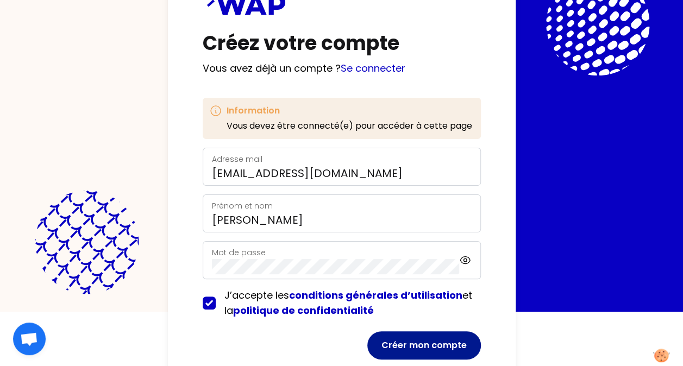  Describe the element at coordinates (342, 68) in the screenshot. I see `p: Vous avez déjà un compte ?` at that location.